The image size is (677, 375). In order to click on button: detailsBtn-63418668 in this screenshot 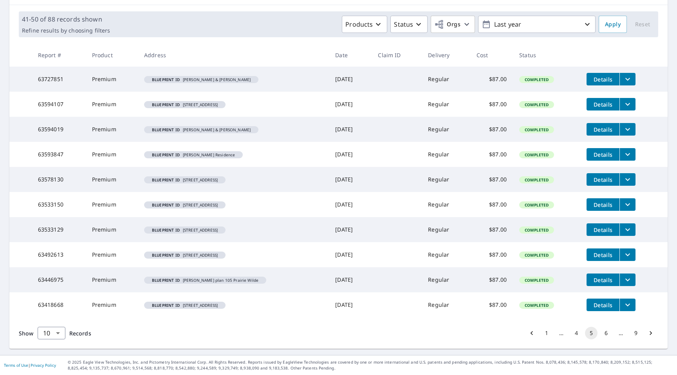, I will do `click(603, 305)`.